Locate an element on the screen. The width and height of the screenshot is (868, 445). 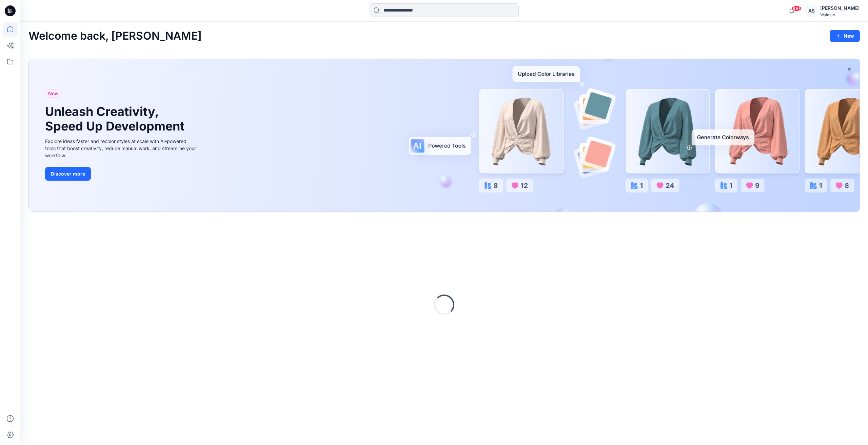
div: Explore ideas faster and recolor styles at scale with AI-powered tools that boost creativity, red... is located at coordinates (121, 148).